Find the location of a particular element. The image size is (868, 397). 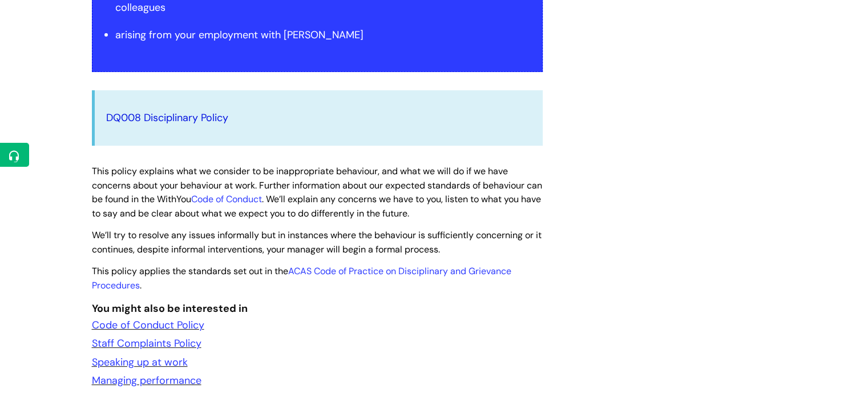

a: Managing performance is located at coordinates (147, 380).